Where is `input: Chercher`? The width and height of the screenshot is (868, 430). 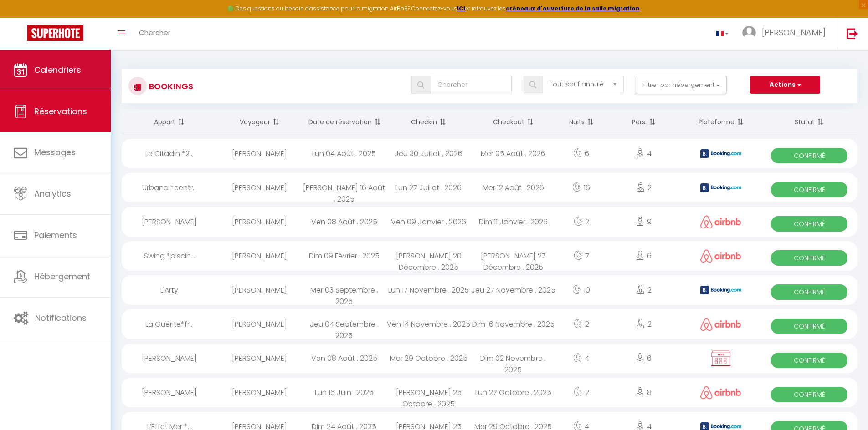
input: Chercher is located at coordinates (471, 85).